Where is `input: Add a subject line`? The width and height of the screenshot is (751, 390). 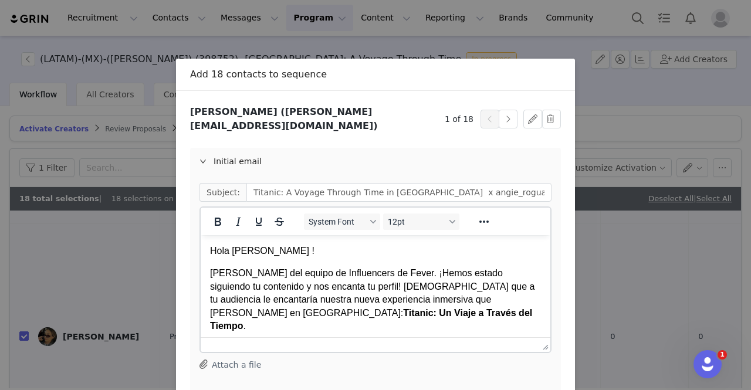 input: Add a subject line is located at coordinates (399, 192).